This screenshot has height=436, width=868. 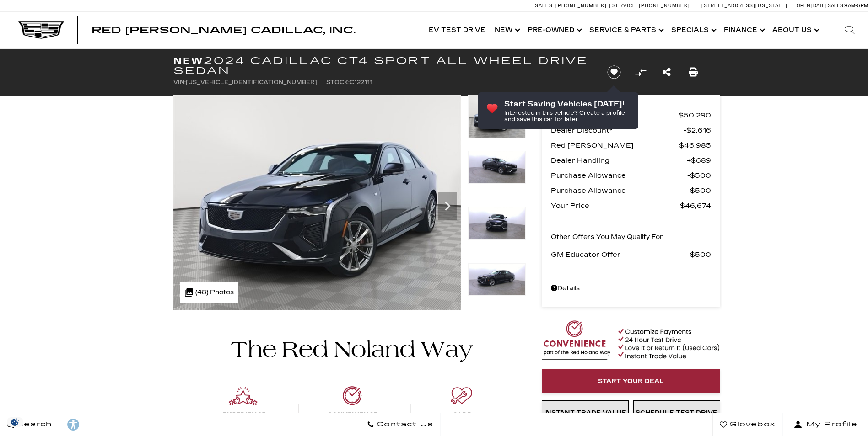 I want to click on a: MSRP $50,290, so click(x=631, y=115).